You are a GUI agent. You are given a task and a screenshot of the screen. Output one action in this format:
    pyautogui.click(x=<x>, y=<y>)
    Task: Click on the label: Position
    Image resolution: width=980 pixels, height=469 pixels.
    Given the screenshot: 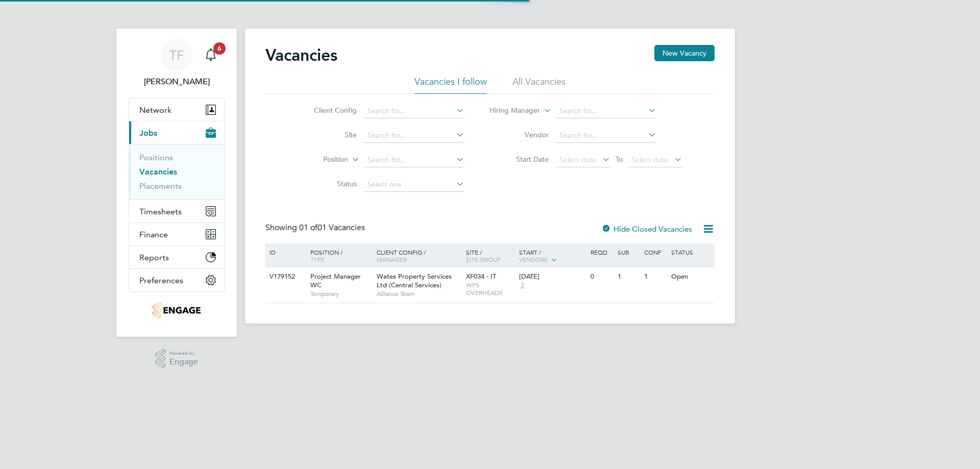 What is the action you would take?
    pyautogui.click(x=319, y=160)
    